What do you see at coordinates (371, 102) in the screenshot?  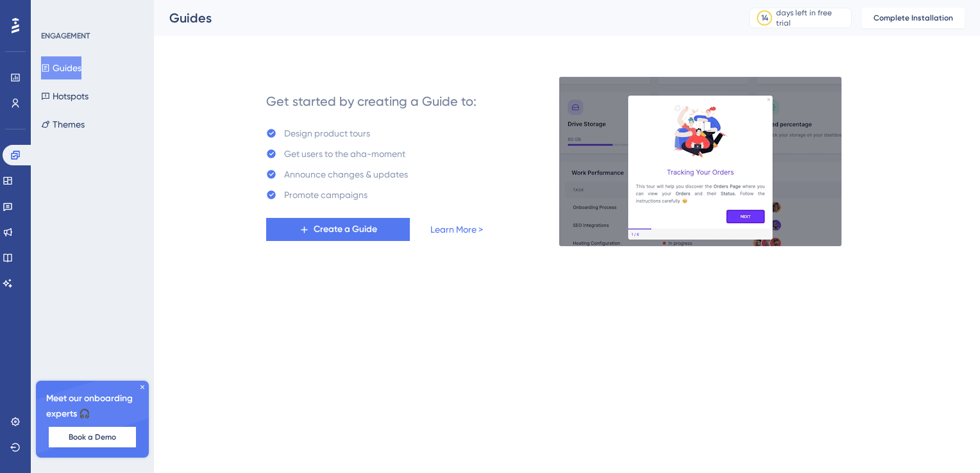 I see `div: Get started by creating a Guide to:` at bounding box center [371, 102].